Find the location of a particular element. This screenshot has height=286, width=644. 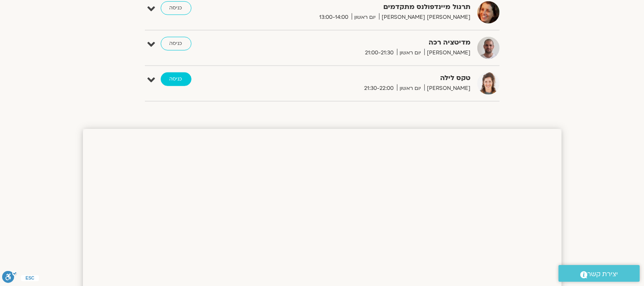

span: יצירת קשר is located at coordinates (603, 274).